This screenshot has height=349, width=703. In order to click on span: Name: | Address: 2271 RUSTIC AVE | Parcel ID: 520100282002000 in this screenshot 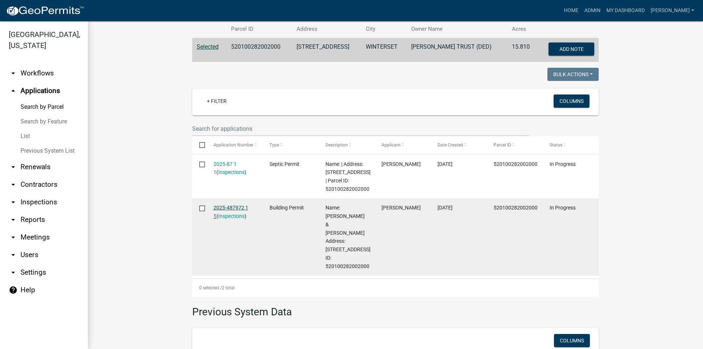, I will do `click(348, 176)`.